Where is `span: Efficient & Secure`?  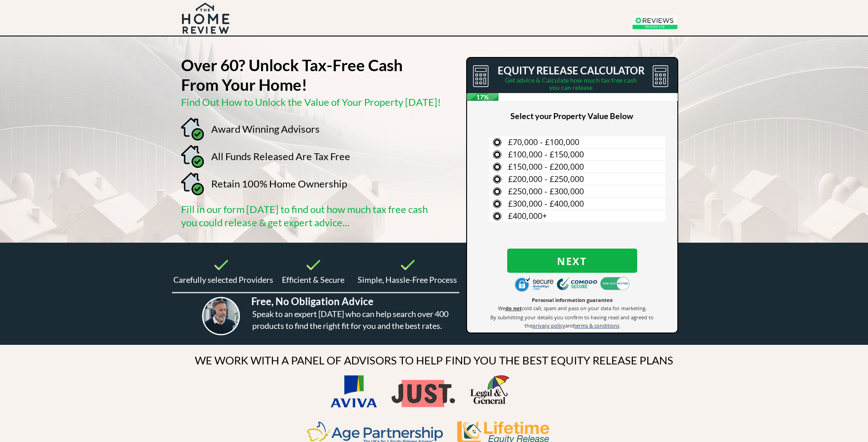
span: Efficient & Secure is located at coordinates (313, 280).